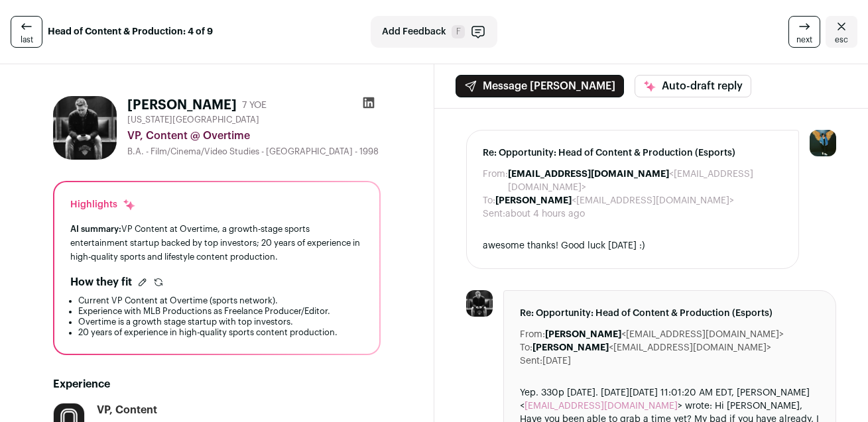  What do you see at coordinates (804, 32) in the screenshot?
I see `a: next` at bounding box center [804, 32].